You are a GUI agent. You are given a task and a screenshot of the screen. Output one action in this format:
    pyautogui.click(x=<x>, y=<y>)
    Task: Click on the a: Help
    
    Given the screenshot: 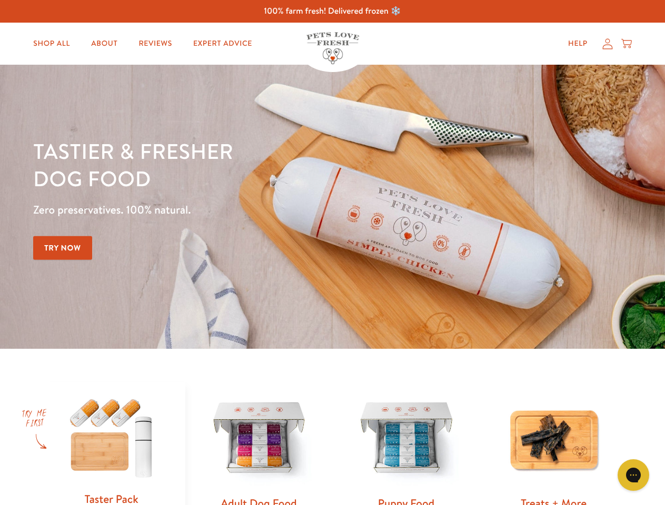 What is the action you would take?
    pyautogui.click(x=578, y=44)
    